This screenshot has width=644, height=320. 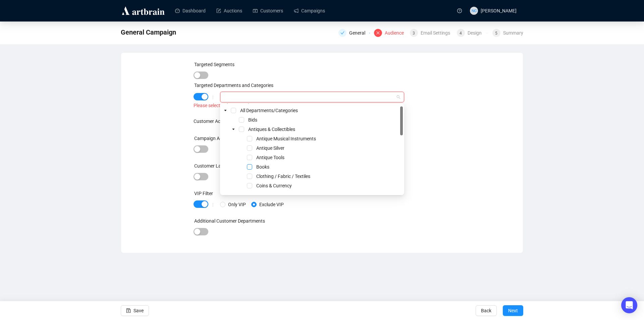 What do you see at coordinates (214, 64) in the screenshot?
I see `label: Targeted Segments` at bounding box center [214, 64].